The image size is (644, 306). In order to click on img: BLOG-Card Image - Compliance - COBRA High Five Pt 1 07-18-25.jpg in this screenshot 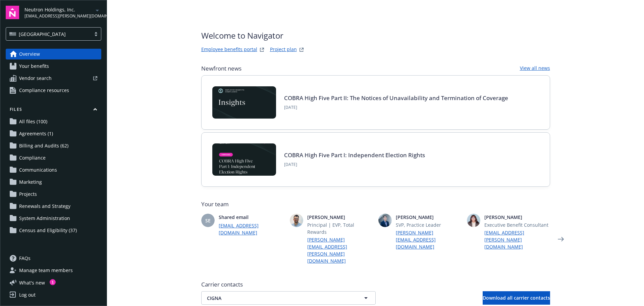, I will do `click(244, 159)`.